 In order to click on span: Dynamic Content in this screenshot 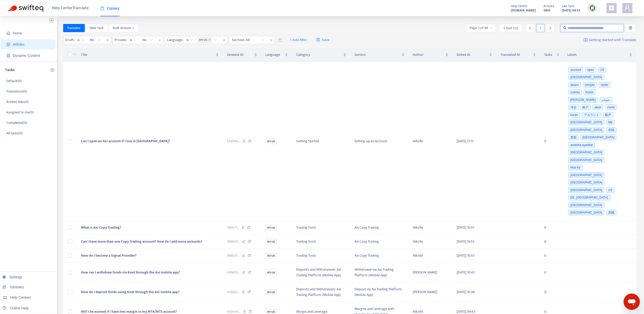, I will do `click(26, 56)`.